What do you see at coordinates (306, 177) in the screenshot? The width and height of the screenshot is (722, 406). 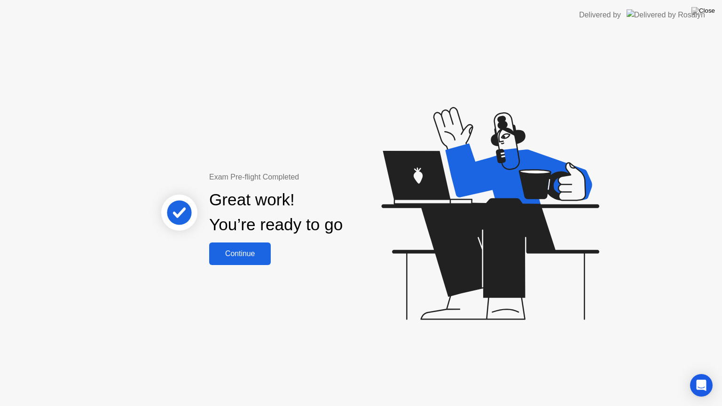 I see `div: Exam Pre-flight Completed` at bounding box center [306, 177].